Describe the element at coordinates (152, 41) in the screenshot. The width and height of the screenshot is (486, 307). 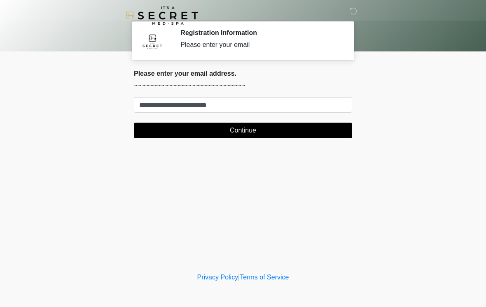
I see `img: Agent Avatar` at that location.